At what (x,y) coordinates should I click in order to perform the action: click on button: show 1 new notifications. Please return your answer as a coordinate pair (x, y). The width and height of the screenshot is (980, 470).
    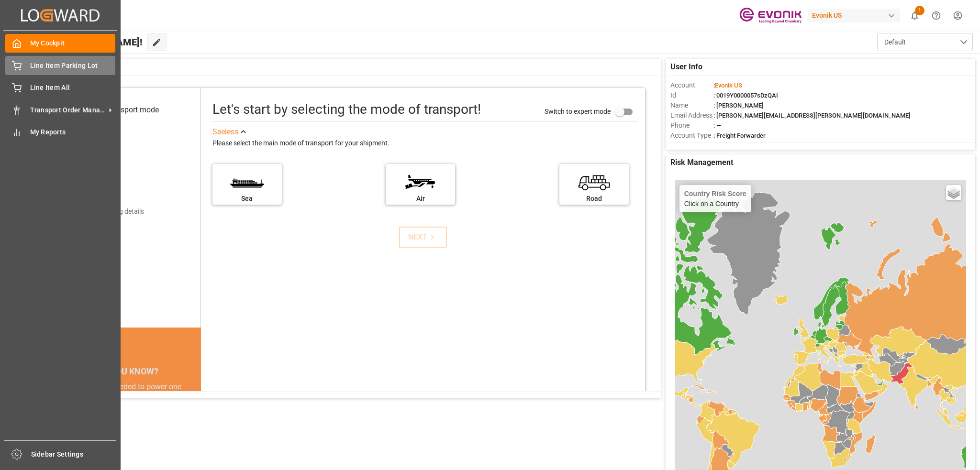
    Looking at the image, I should click on (914, 16).